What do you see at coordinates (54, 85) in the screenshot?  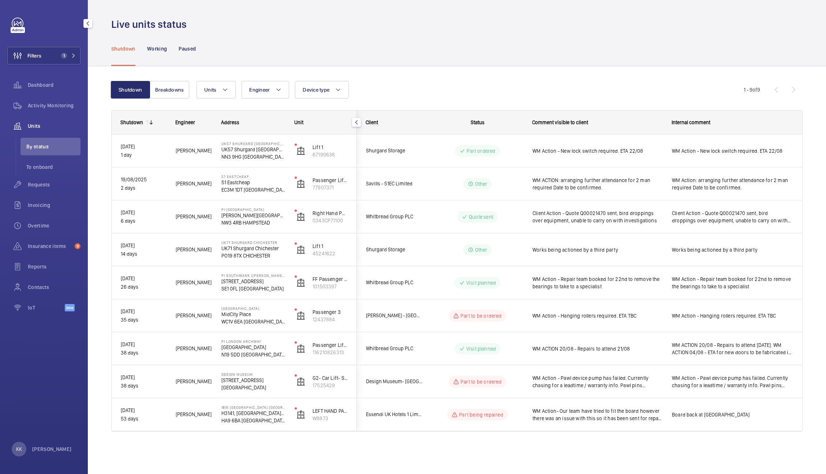 I see `span: Dashboard` at bounding box center [54, 85].